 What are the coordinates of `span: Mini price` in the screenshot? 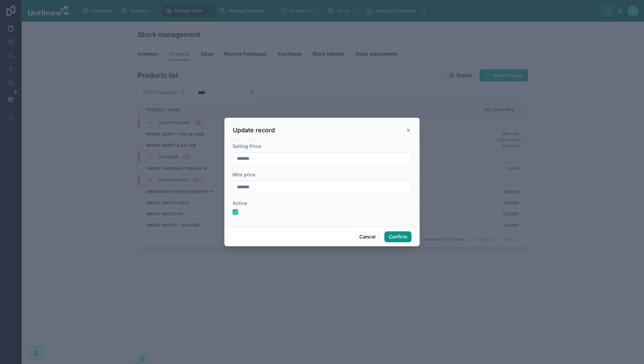 It's located at (244, 174).